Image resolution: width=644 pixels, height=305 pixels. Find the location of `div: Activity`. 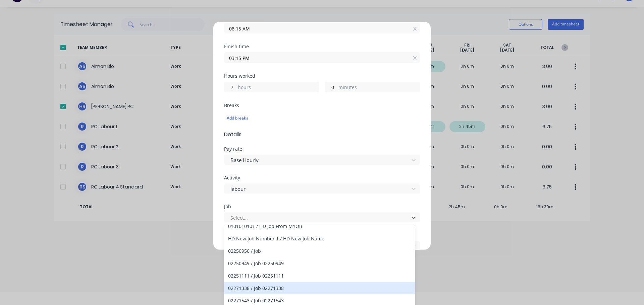

div: Activity is located at coordinates (322, 178).